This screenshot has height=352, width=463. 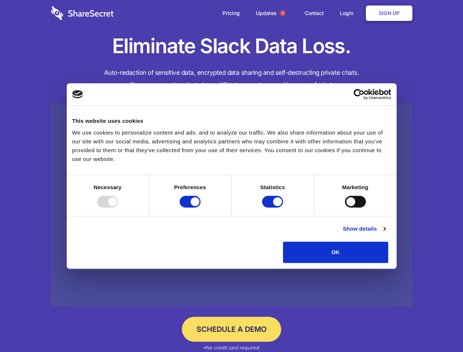 I want to click on strong: Preferences, so click(x=190, y=187).